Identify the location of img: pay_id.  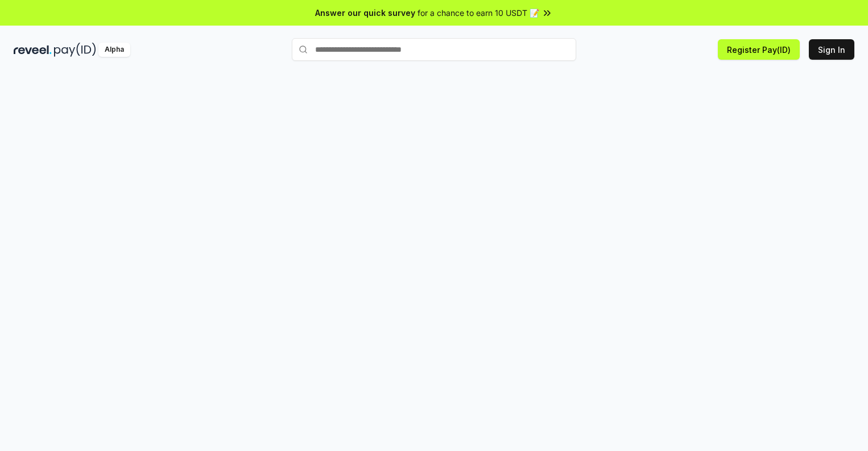
(75, 50).